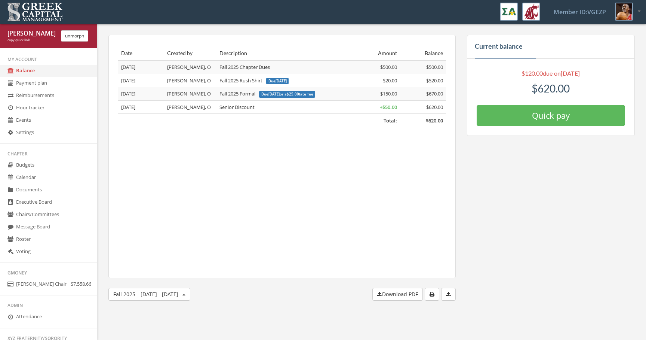 This screenshot has height=340, width=646. Describe the element at coordinates (423, 53) in the screenshot. I see `div: Balance` at that location.